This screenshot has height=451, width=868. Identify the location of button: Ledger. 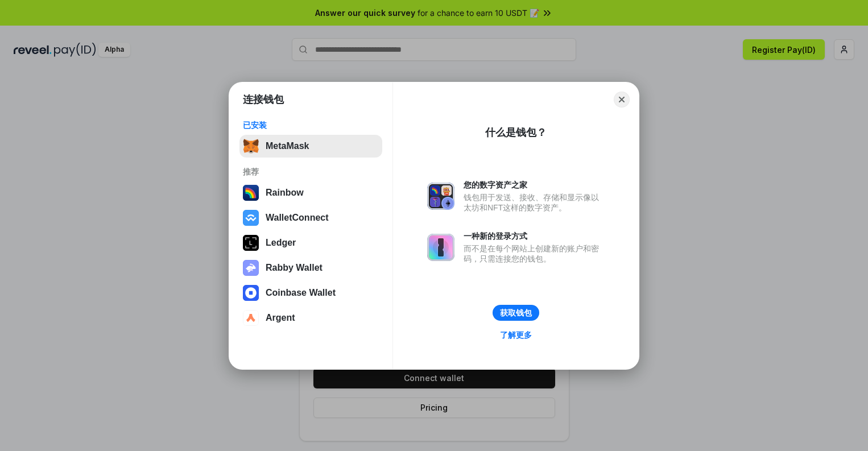
(310, 243).